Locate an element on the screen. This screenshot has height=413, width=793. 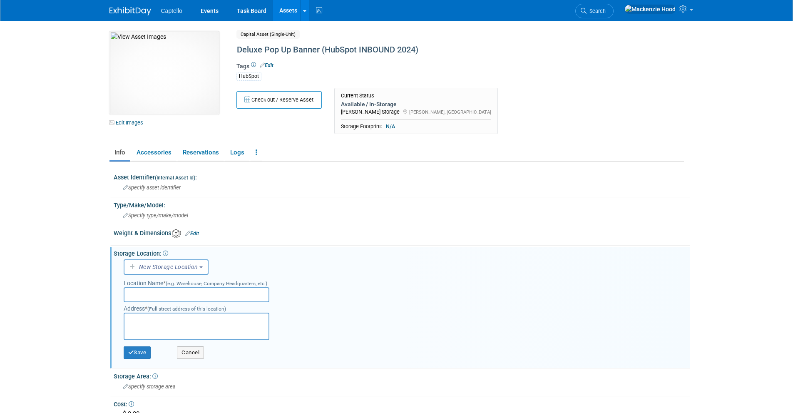
div: HubSpot is located at coordinates (249, 76).